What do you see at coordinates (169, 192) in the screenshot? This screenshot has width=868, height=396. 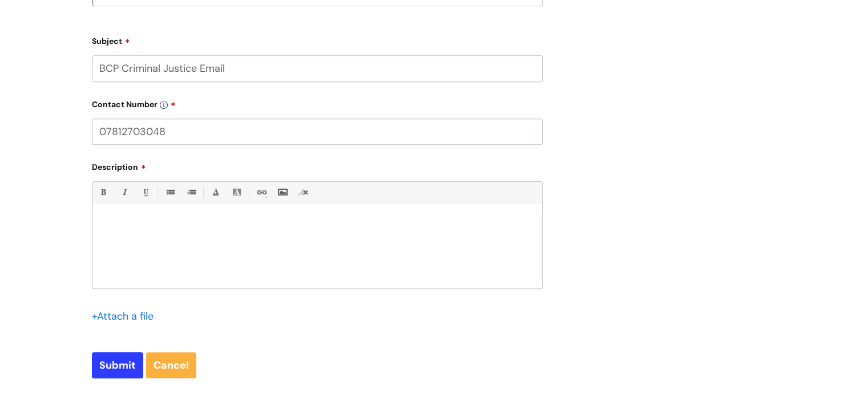 I see `a: • Unordered List (Ctrl-Shift-7)` at bounding box center [169, 192].